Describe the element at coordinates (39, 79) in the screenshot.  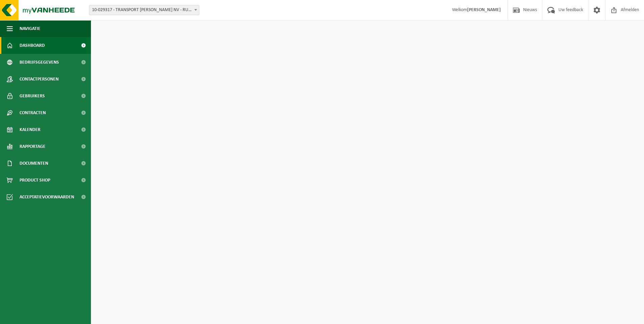
I see `span: Contactpersonen` at that location.